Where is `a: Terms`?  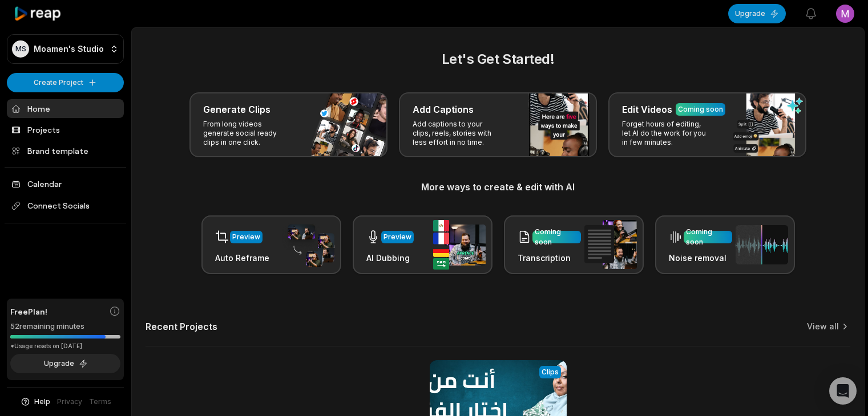
a: Terms is located at coordinates (100, 402).